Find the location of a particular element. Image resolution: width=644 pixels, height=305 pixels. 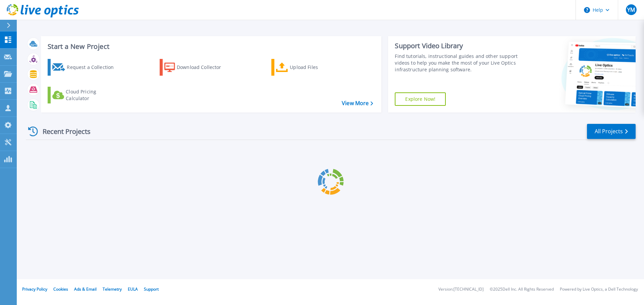

li: © 2025 Dell Inc. All Rights Reserved is located at coordinates (522, 289).